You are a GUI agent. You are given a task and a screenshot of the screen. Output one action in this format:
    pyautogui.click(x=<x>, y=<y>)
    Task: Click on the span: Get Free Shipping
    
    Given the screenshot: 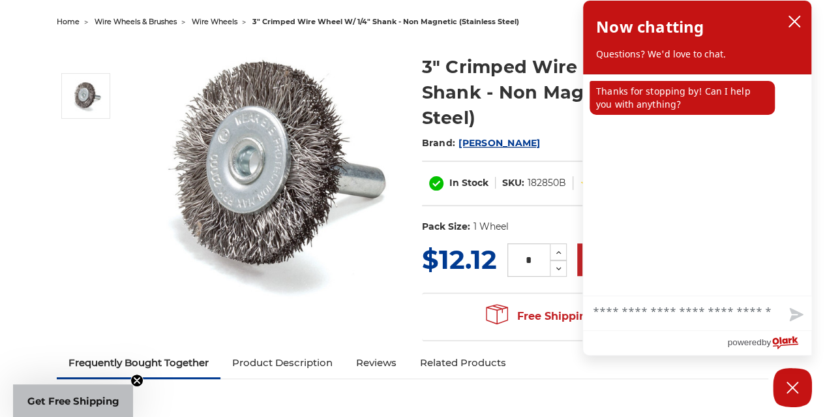 What is the action you would take?
    pyautogui.click(x=73, y=400)
    